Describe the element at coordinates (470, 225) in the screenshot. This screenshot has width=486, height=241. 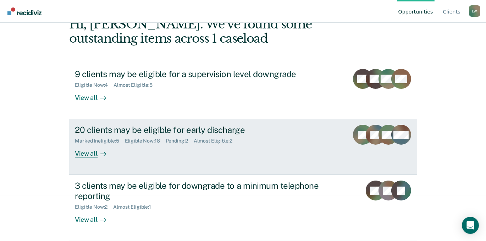
I see `div: Open Intercom Messenger` at that location.